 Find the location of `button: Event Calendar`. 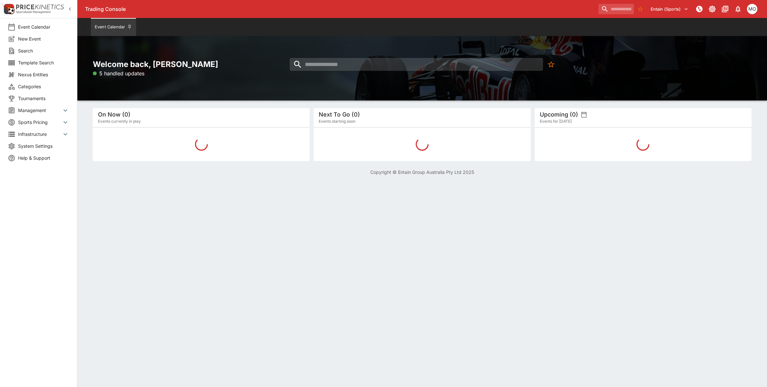

button: Event Calendar is located at coordinates (113, 27).